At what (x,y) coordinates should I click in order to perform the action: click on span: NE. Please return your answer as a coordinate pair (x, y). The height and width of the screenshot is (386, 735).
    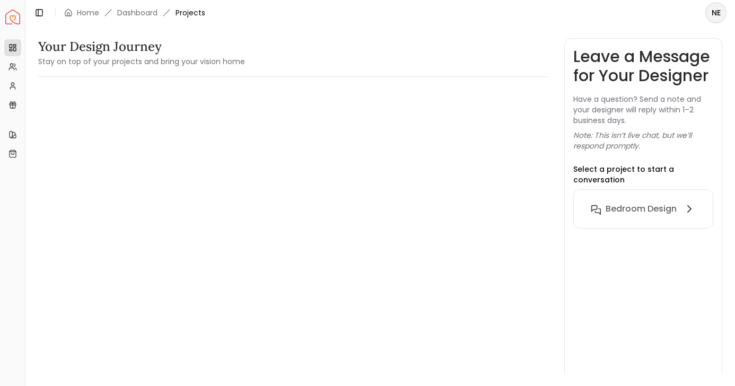
    Looking at the image, I should click on (715, 13).